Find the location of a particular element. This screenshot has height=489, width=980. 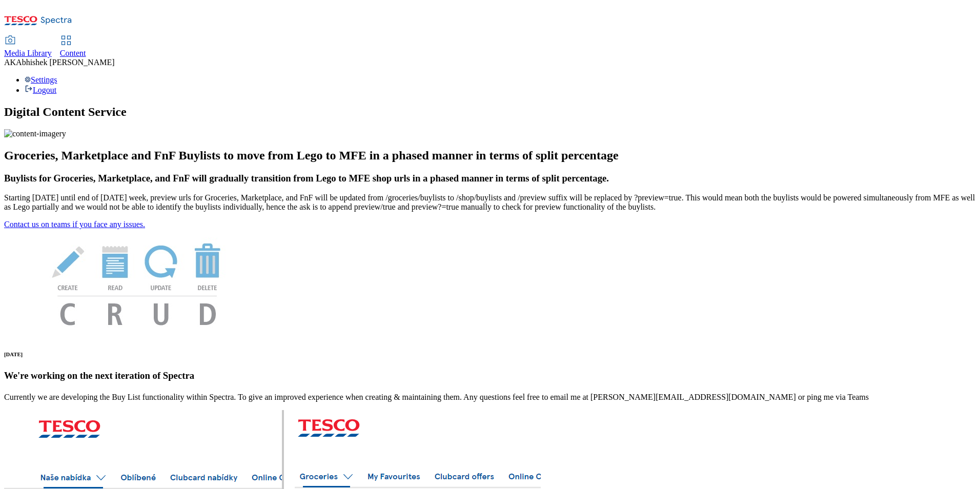

a: Contact us on teams if you face any issues. is located at coordinates (74, 224).